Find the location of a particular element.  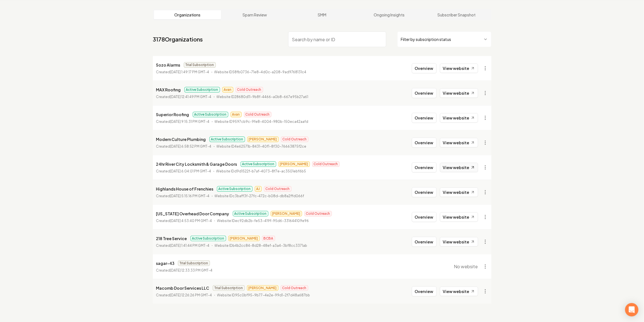

a: SMM is located at coordinates (322, 15).